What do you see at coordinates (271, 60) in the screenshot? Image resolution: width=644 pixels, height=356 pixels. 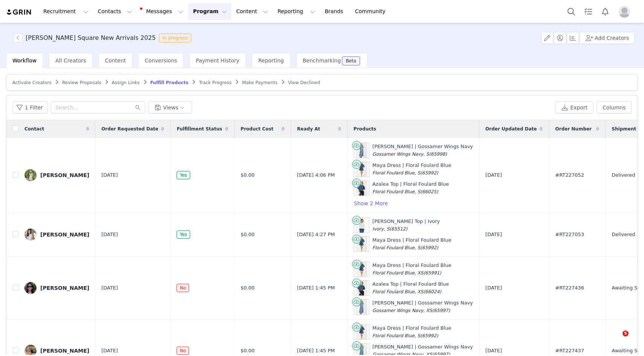 I see `span: Reporting` at bounding box center [271, 60].